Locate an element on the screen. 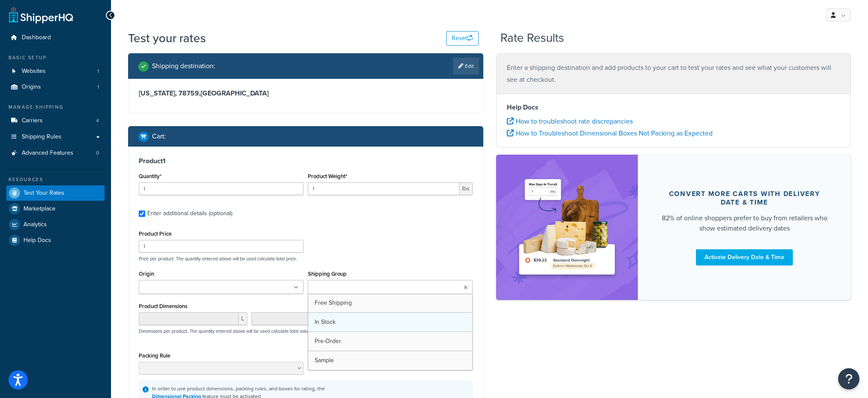 The width and height of the screenshot is (868, 398). li: Websites is located at coordinates (56, 71).